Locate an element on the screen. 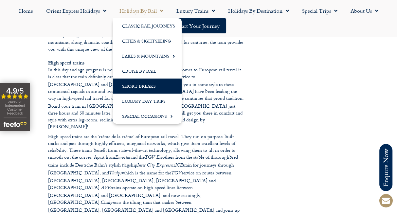  a: Home is located at coordinates (26, 11).